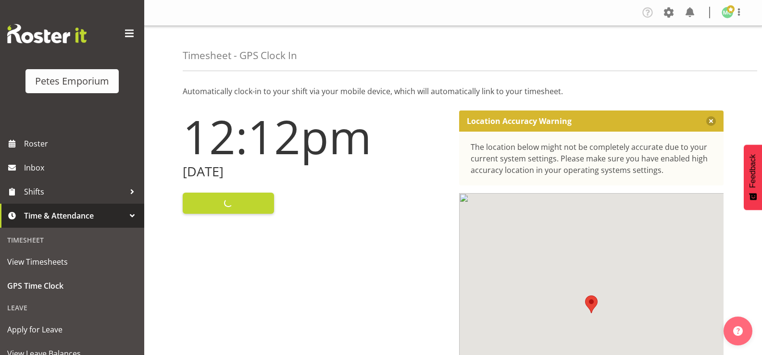 This screenshot has width=762, height=355. Describe the element at coordinates (592, 159) in the screenshot. I see `div: The location below might not be completely accurate due to your current system settings. Please m...` at that location.